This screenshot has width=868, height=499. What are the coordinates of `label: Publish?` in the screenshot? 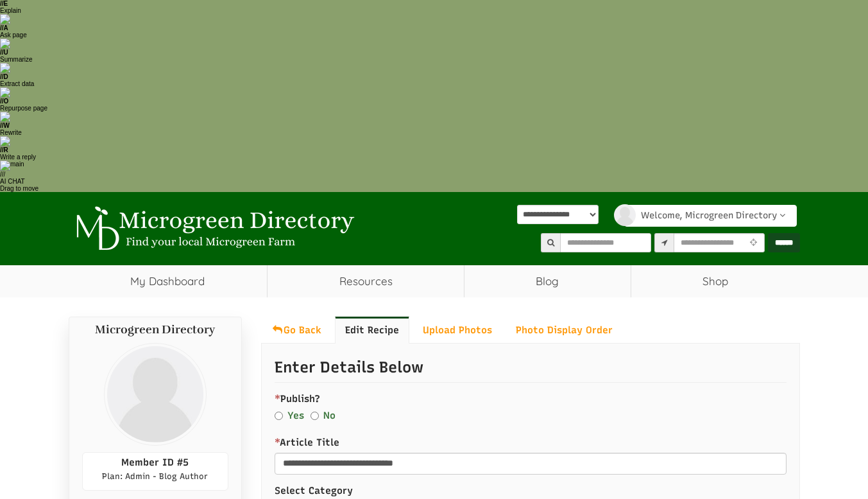 It's located at (531, 399).